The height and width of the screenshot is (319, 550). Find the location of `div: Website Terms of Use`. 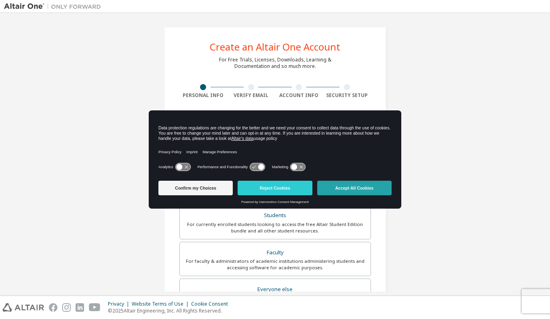

div: Website Terms of Use is located at coordinates (161, 304).